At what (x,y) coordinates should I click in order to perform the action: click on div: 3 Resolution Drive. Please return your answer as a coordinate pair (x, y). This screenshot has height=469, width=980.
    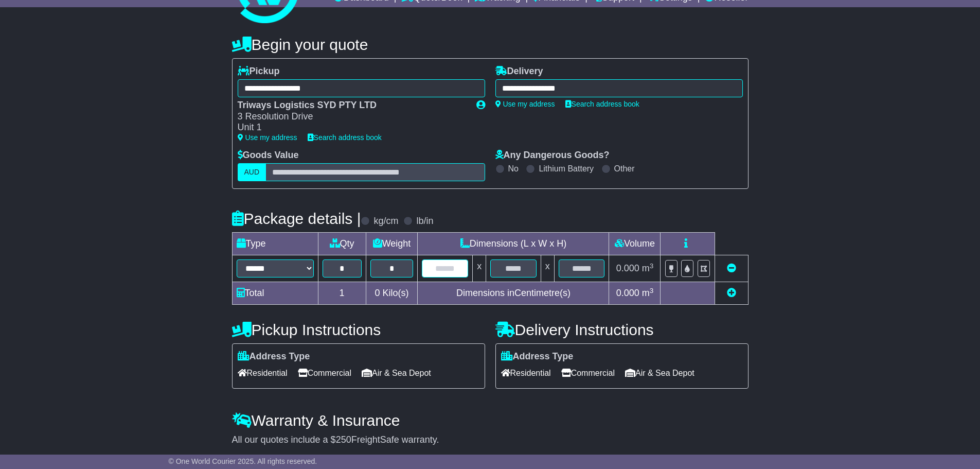
    Looking at the image, I should click on (352, 117).